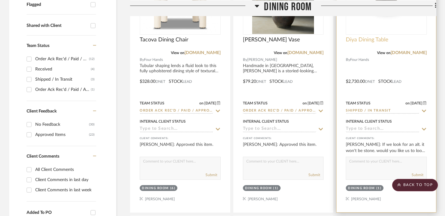 This screenshot has width=445, height=216. What do you see at coordinates (57, 212) in the screenshot?
I see `div: Added To PO` at bounding box center [57, 212].